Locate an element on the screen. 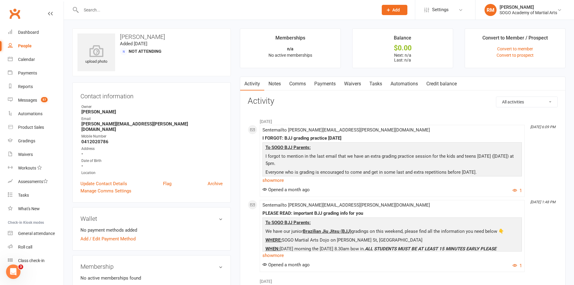 The height and width of the screenshot is (285, 574). div: Messages is located at coordinates (27, 100).